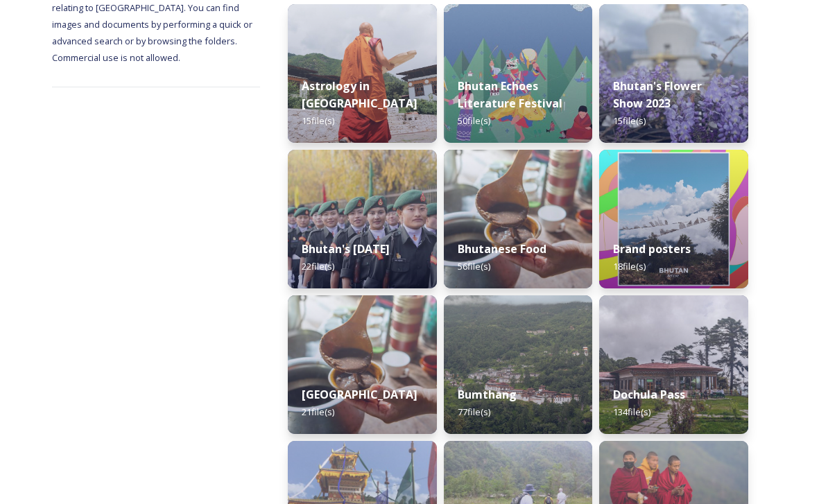 This screenshot has height=504, width=828. I want to click on span: 18 file(s), so click(629, 266).